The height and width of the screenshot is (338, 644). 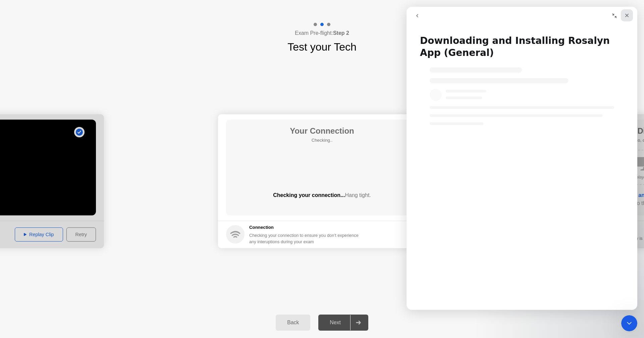 I want to click on h4: Exam Pre-flight:, so click(x=322, y=33).